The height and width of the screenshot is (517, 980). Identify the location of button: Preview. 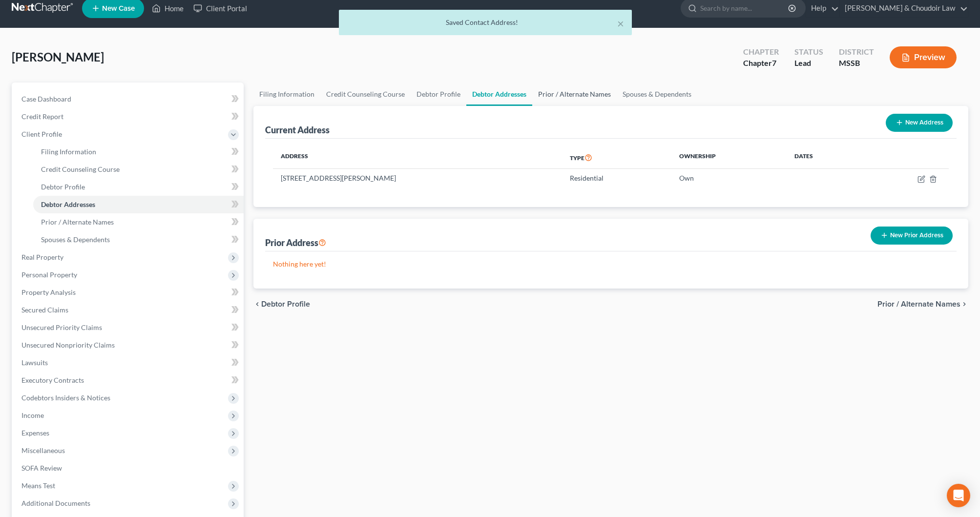
(923, 57).